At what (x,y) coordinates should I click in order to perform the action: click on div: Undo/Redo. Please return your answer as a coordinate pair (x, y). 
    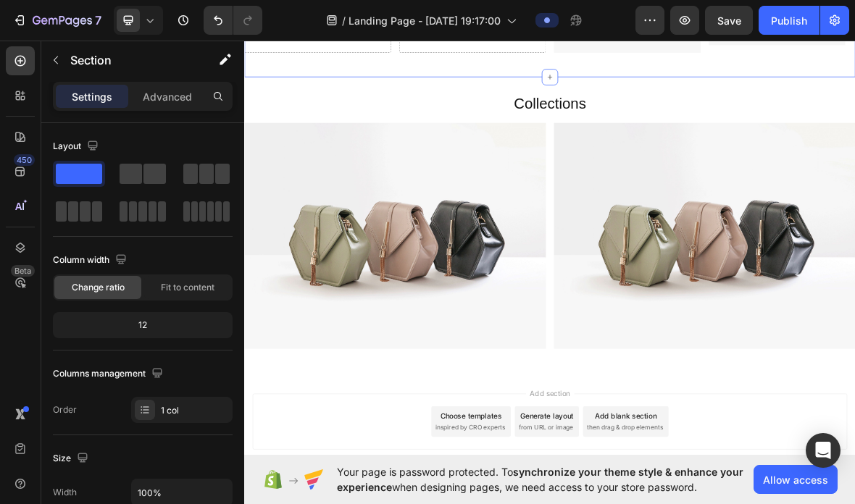
    Looking at the image, I should click on (232, 20).